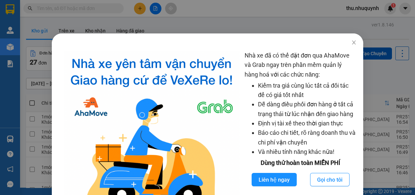 Image resolution: width=415 pixels, height=195 pixels. What do you see at coordinates (354, 43) in the screenshot?
I see `button: Close` at bounding box center [354, 43].